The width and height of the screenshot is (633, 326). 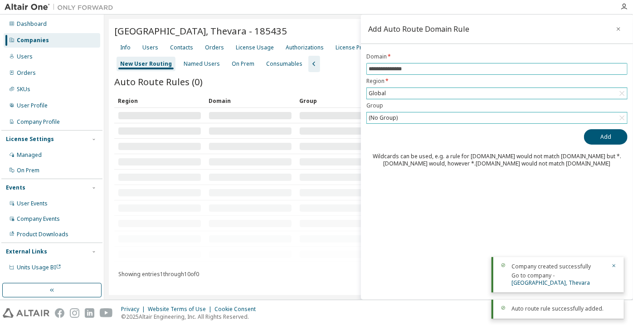 I want to click on div: Named Users, so click(x=202, y=64).